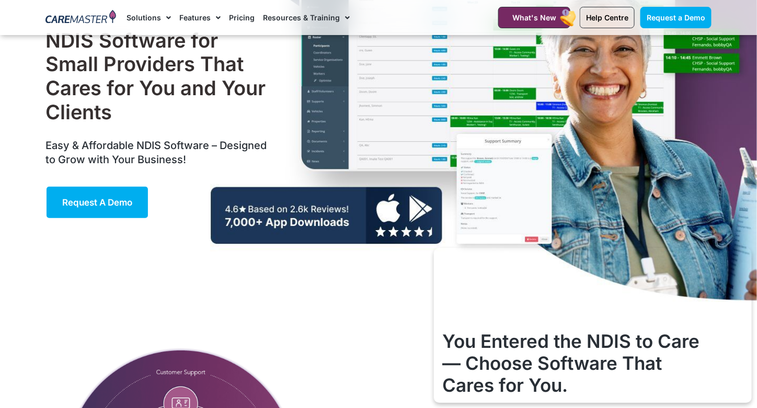 This screenshot has height=408, width=757. Describe the element at coordinates (607, 17) in the screenshot. I see `a: Help Centre` at that location.